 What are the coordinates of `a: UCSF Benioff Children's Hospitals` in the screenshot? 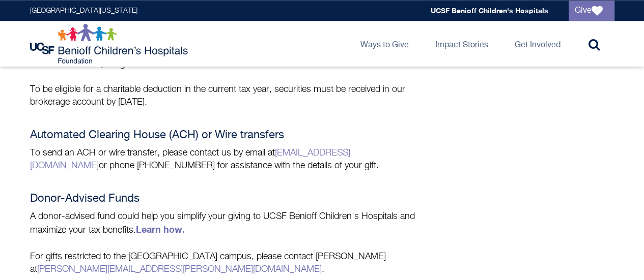 It's located at (489, 10).